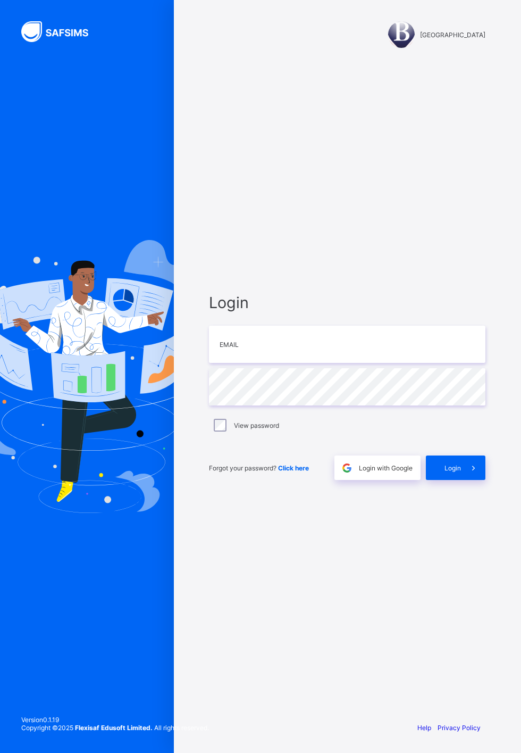 This screenshot has height=753, width=521. I want to click on span: Click here, so click(294, 468).